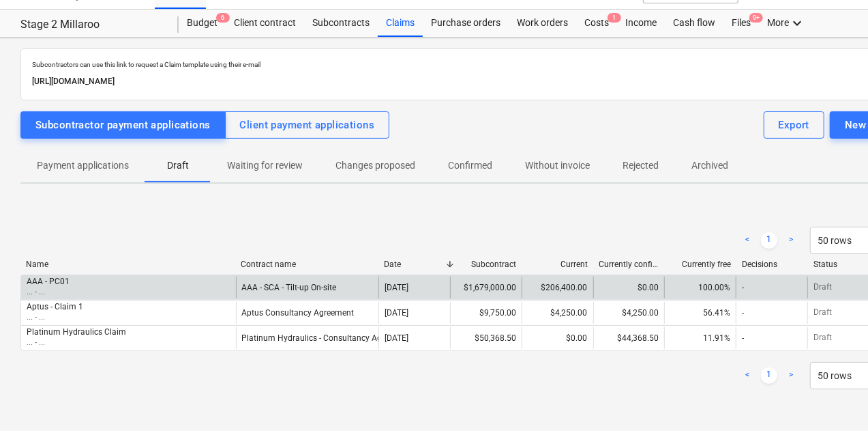  What do you see at coordinates (717, 313) in the screenshot?
I see `span: 56.41%` at bounding box center [717, 313].